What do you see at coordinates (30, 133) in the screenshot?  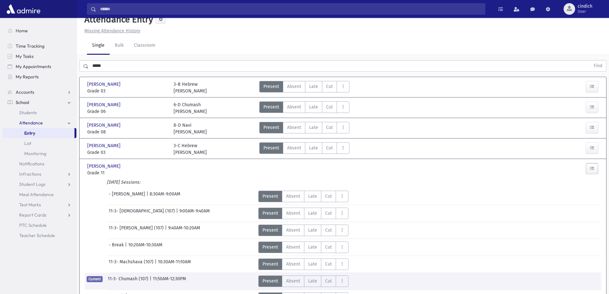 I see `span: Entry` at bounding box center [30, 133].